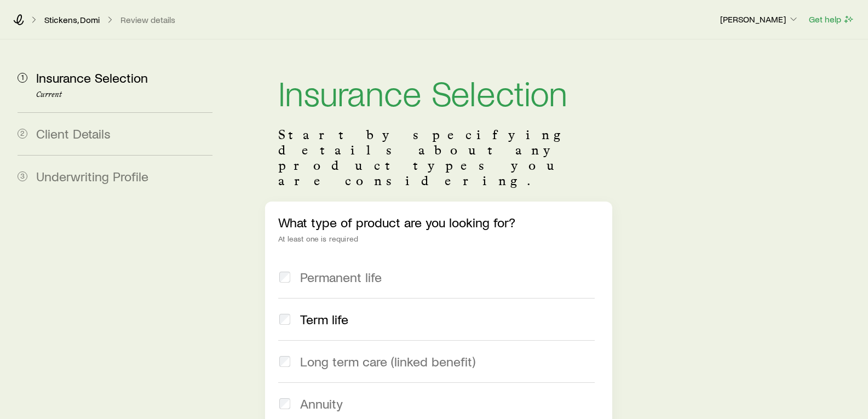  Describe the element at coordinates (74, 133) in the screenshot. I see `span: Client Details` at that location.